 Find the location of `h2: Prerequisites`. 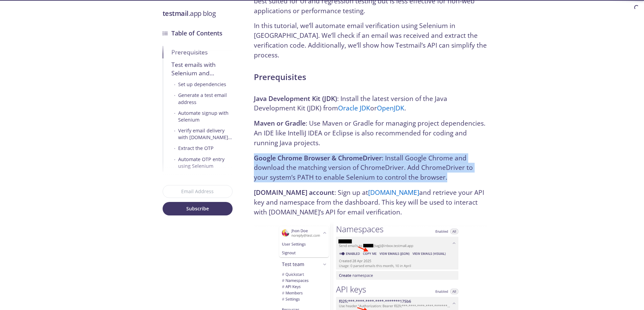

h2: Prerequisites is located at coordinates (371, 77).